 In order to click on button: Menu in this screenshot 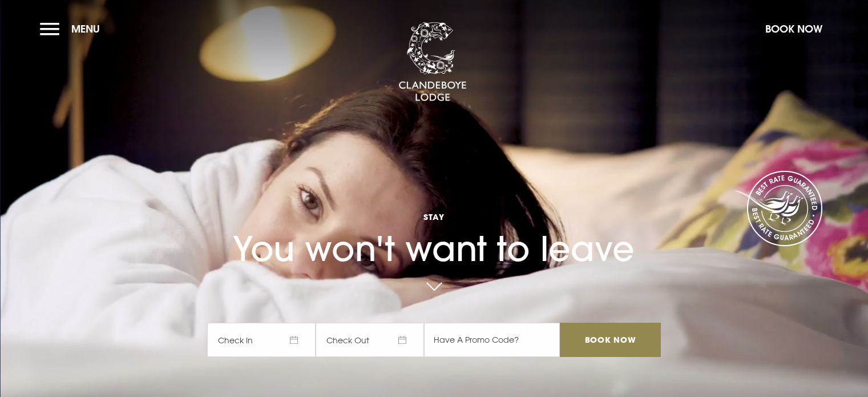, I will do `click(72, 29)`.